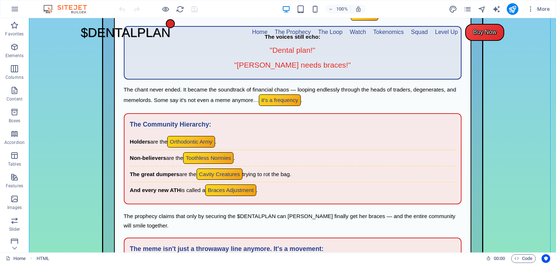 This screenshot has height=264, width=556. What do you see at coordinates (496, 259) in the screenshot?
I see `h6: Session time` at bounding box center [496, 259].